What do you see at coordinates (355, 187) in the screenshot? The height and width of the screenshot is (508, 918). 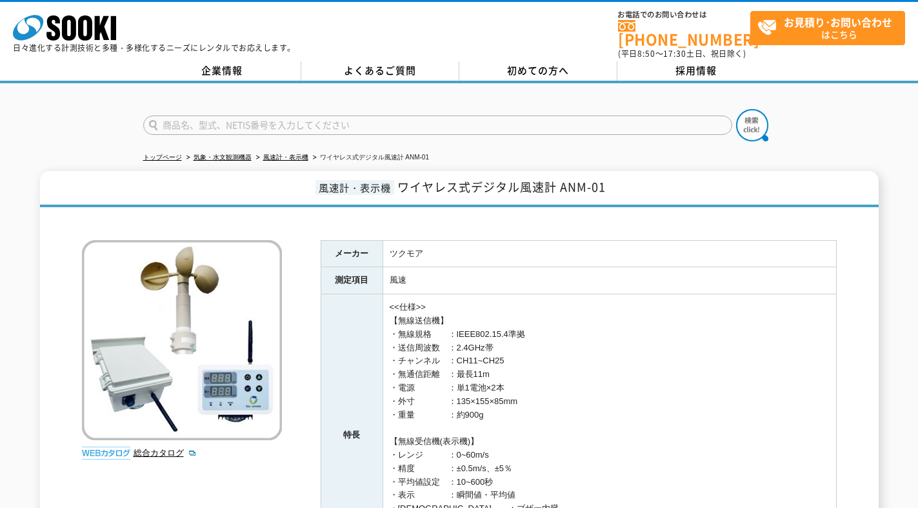 I see `span: 風速計・表示機` at bounding box center [355, 187].